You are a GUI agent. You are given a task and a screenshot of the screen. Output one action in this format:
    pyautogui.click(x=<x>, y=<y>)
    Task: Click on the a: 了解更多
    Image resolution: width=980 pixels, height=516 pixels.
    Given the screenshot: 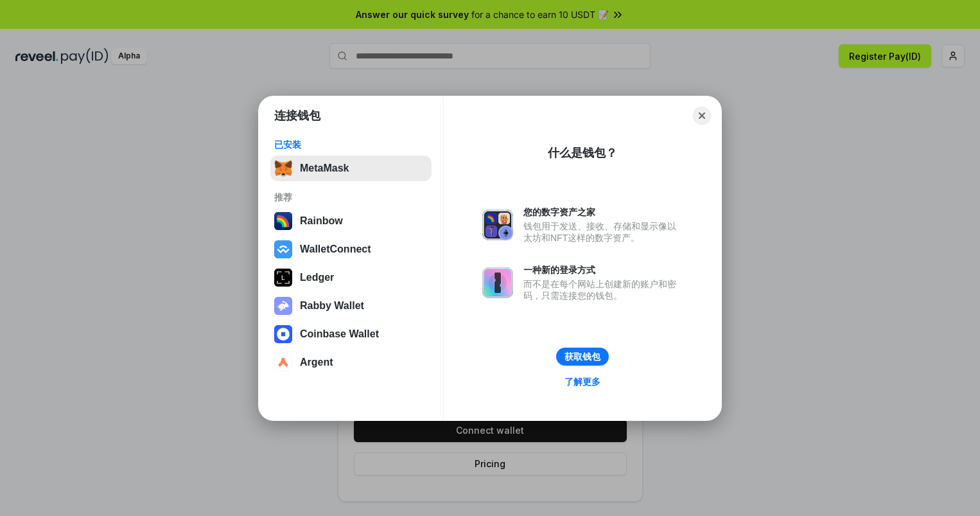 What is the action you would take?
    pyautogui.click(x=583, y=382)
    